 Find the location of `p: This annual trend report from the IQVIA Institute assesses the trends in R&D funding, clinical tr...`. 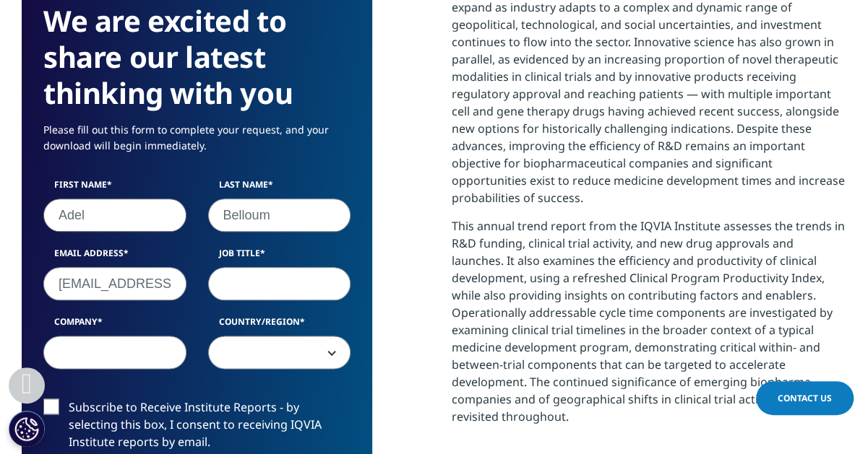

p: This annual trend report from the IQVIA Institute assesses the trends in R&D funding, clinical tr... is located at coordinates (649, 326).